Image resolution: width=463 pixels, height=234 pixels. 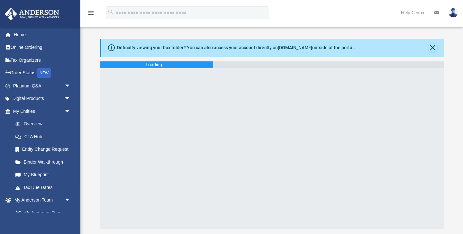 What do you see at coordinates (42, 60) in the screenshot?
I see `a: Tax Organizers` at bounding box center [42, 60].